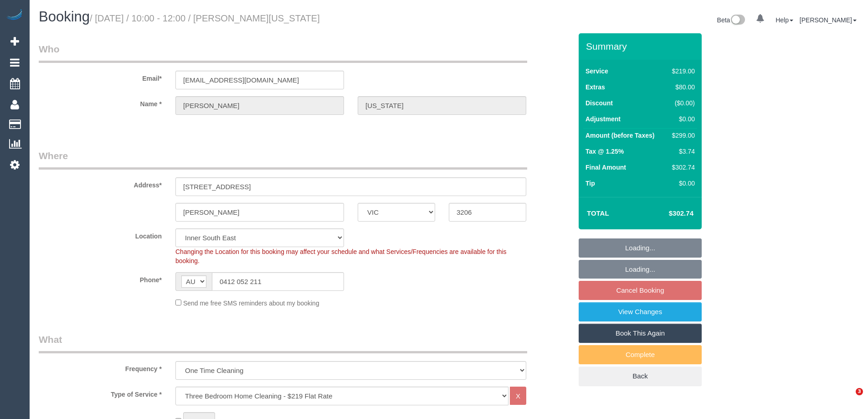 This screenshot has width=868, height=419. Describe the element at coordinates (283, 343) in the screenshot. I see `legend: What` at that location.